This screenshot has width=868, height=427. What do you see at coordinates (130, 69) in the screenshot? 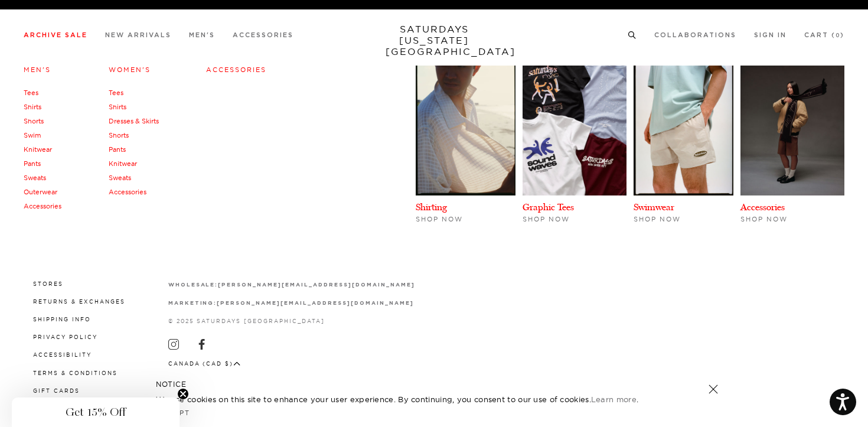
I see `a: Women's` at bounding box center [130, 69].